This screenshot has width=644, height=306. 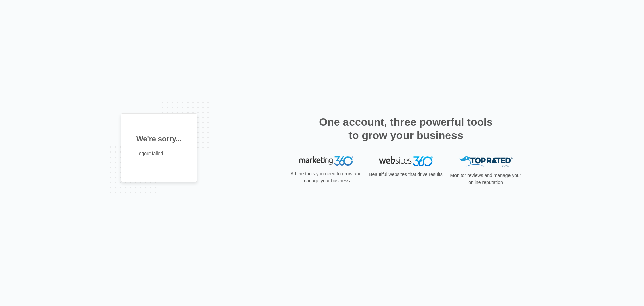 What do you see at coordinates (406, 128) in the screenshot?
I see `h2: One account, three powerful tools to grow your business` at bounding box center [406, 128].